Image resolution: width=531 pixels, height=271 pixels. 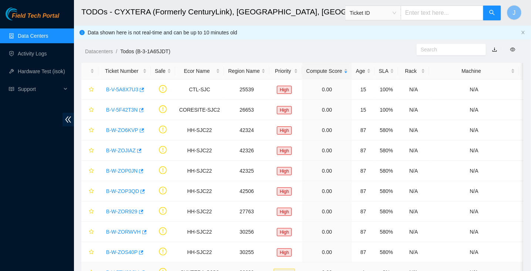 I want to click on span: J, so click(x=514, y=13).